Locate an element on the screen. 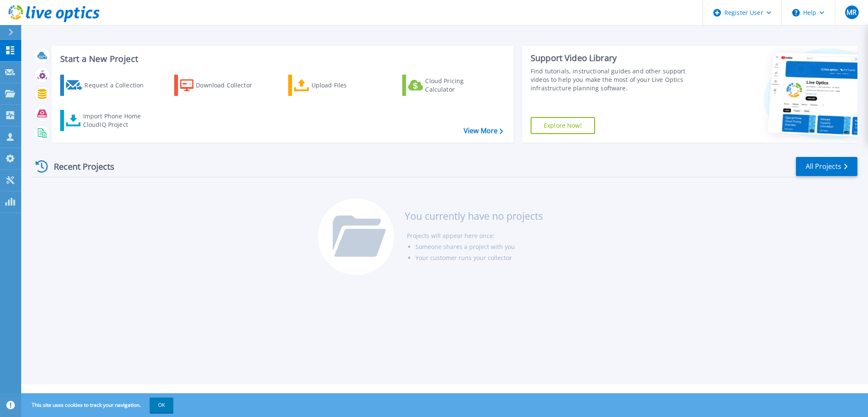 Image resolution: width=868 pixels, height=417 pixels. a: All Projects is located at coordinates (826, 166).